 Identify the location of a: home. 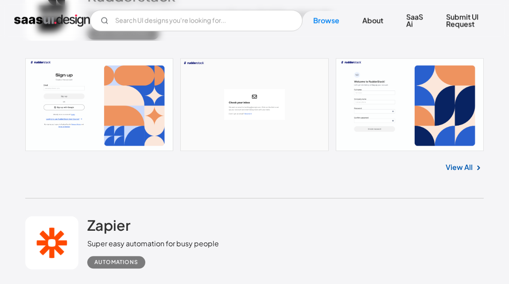
(52, 20).